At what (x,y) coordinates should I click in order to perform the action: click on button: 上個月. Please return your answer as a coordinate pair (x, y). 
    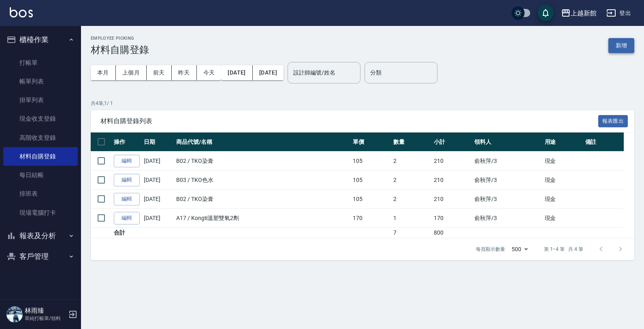
    Looking at the image, I should click on (131, 72).